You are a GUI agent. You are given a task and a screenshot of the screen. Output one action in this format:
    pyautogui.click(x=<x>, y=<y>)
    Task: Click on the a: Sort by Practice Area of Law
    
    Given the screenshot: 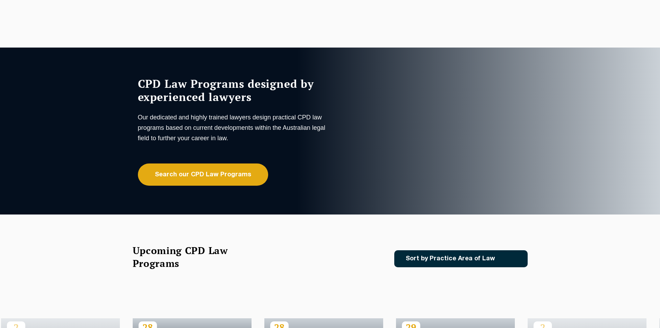 What is the action you would take?
    pyautogui.click(x=461, y=258)
    